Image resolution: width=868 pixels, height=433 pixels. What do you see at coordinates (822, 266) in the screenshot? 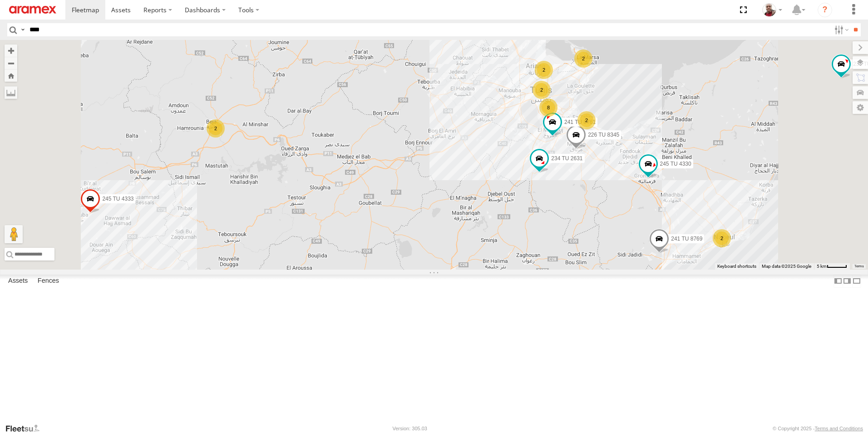
I see `span: 5 km` at bounding box center [822, 266].